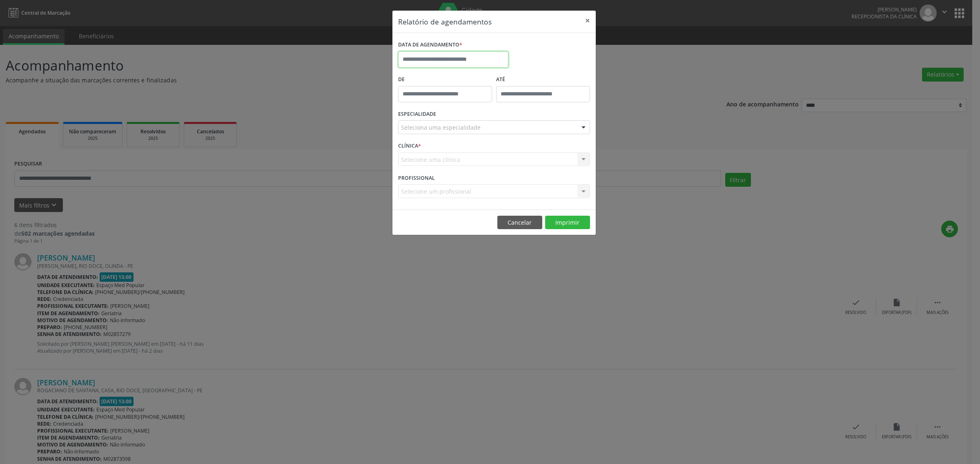  I want to click on button: Imprimir, so click(567, 222).